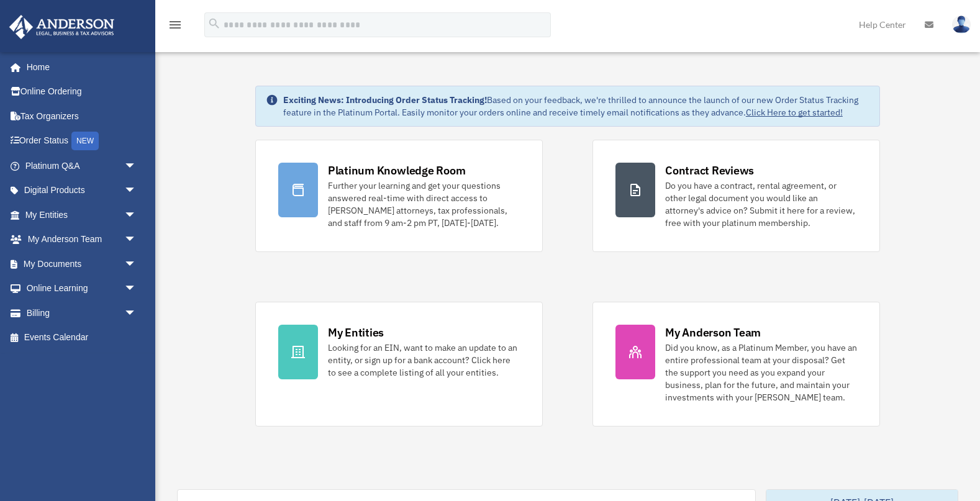 Image resolution: width=980 pixels, height=501 pixels. What do you see at coordinates (85, 141) in the screenshot?
I see `div: NEW` at bounding box center [85, 141].